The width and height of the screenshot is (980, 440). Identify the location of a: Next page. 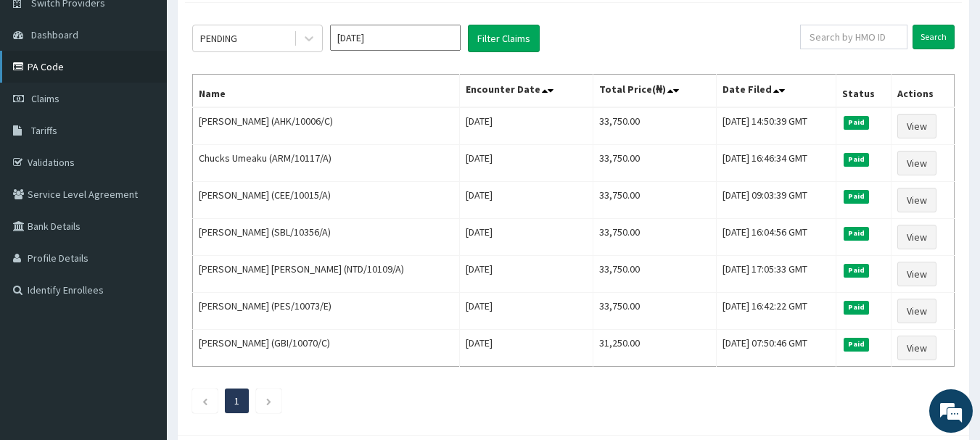
(268, 401).